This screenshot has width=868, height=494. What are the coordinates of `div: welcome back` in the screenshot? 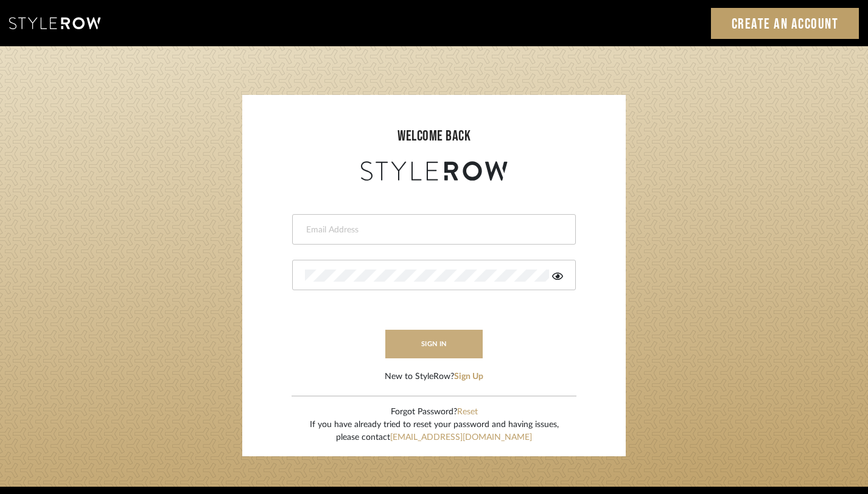 It's located at (434, 137).